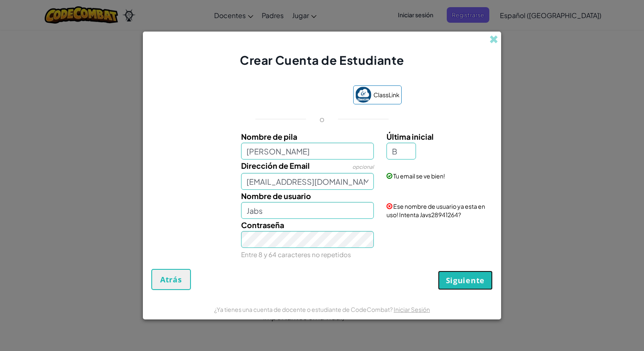 This screenshot has height=351, width=644. Describe the element at coordinates (262, 225) in the screenshot. I see `span: Contraseña` at that location.